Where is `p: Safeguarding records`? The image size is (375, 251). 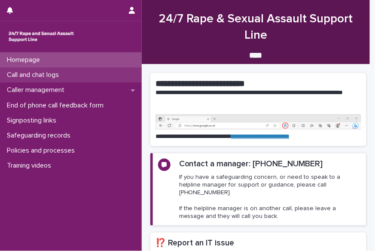
p: Safeguarding records is located at coordinates (40, 135).